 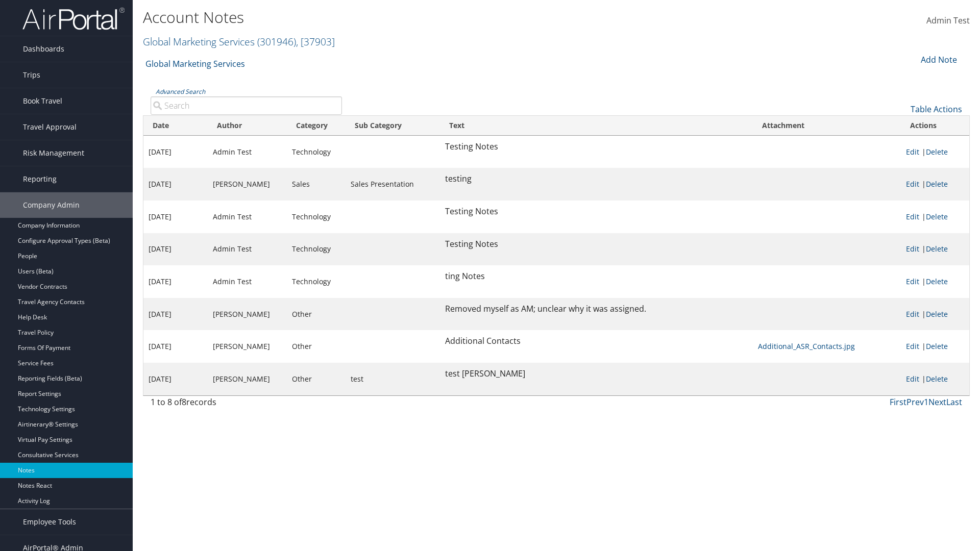 I want to click on span: Book Travel, so click(x=43, y=101).